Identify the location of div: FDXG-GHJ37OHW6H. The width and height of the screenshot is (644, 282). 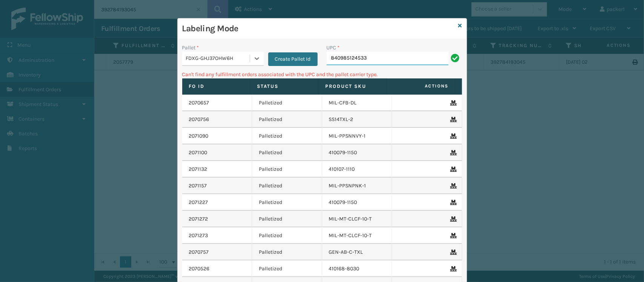
(219, 59).